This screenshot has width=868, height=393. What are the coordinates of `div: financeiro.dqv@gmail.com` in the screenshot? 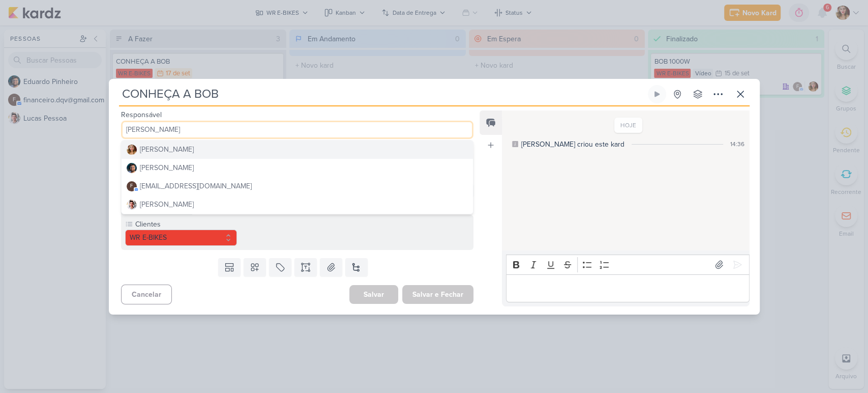 It's located at (131, 186).